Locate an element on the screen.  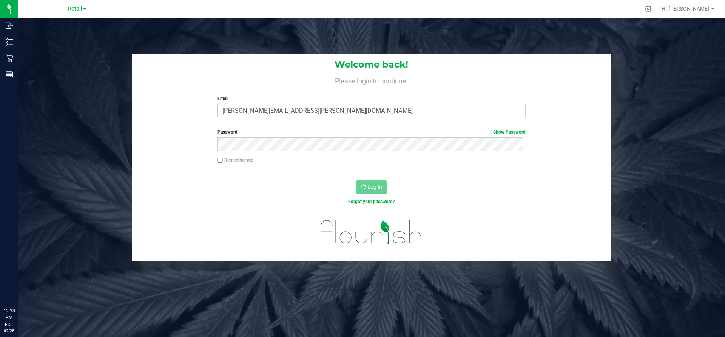
inline-svg: Inbound is located at coordinates (9, 26).